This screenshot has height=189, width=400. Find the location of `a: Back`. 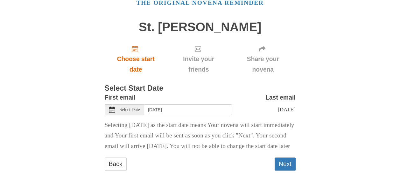

a: Back is located at coordinates (116, 164).